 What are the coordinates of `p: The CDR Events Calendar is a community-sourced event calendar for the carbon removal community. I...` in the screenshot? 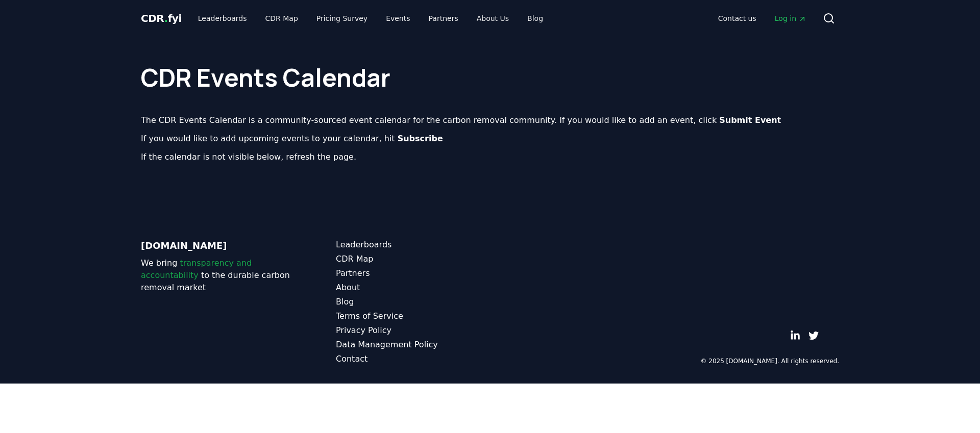 It's located at (490, 120).